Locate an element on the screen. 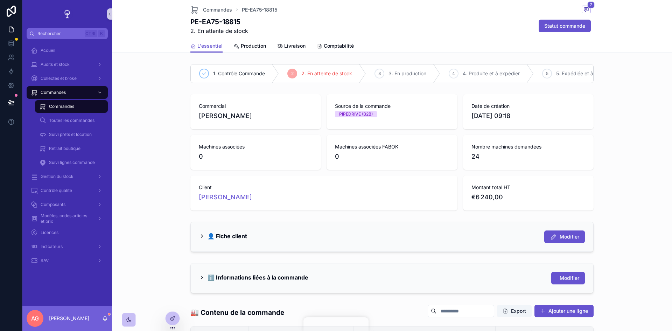 Image resolution: width=672 pixels, height=331 pixels. span: Montant total HT is located at coordinates (528, 187).